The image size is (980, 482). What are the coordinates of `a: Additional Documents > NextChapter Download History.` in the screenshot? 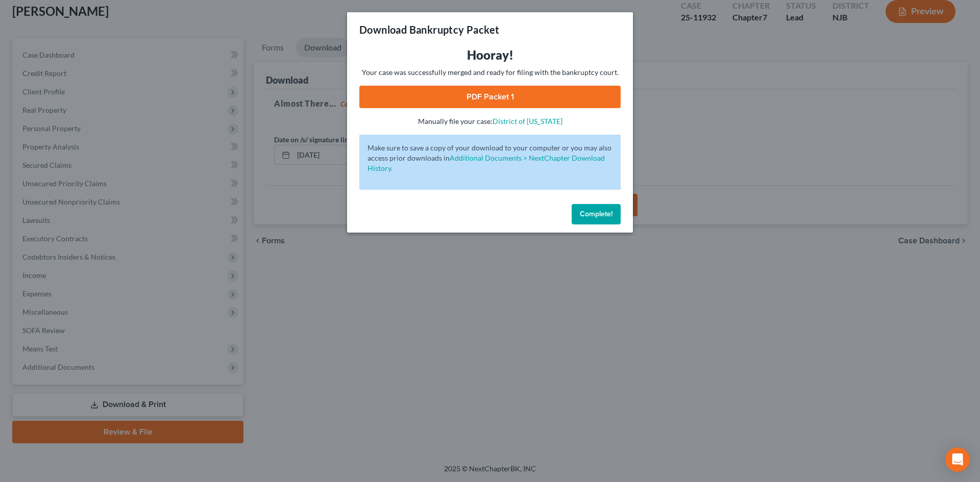 It's located at (486, 163).